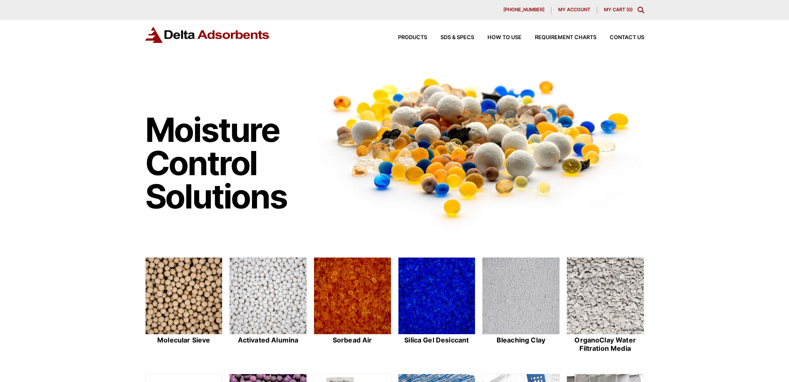  What do you see at coordinates (559, 37) in the screenshot?
I see `a: Requirement Charts` at bounding box center [559, 37].